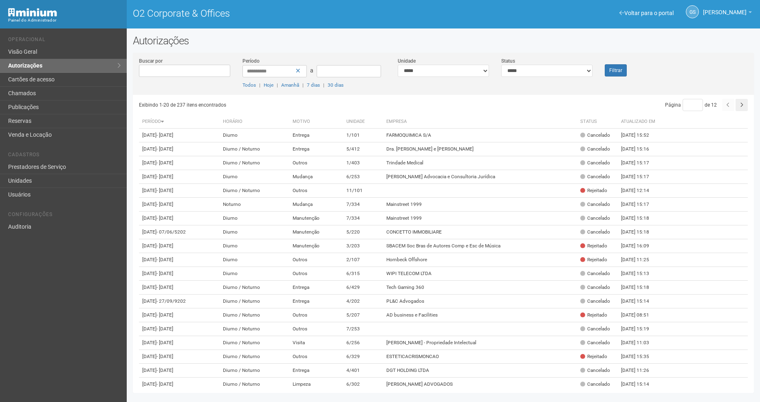 The height and width of the screenshot is (402, 760). Describe the element at coordinates (480, 302) in the screenshot. I see `td: PL&C Advogados` at that location.